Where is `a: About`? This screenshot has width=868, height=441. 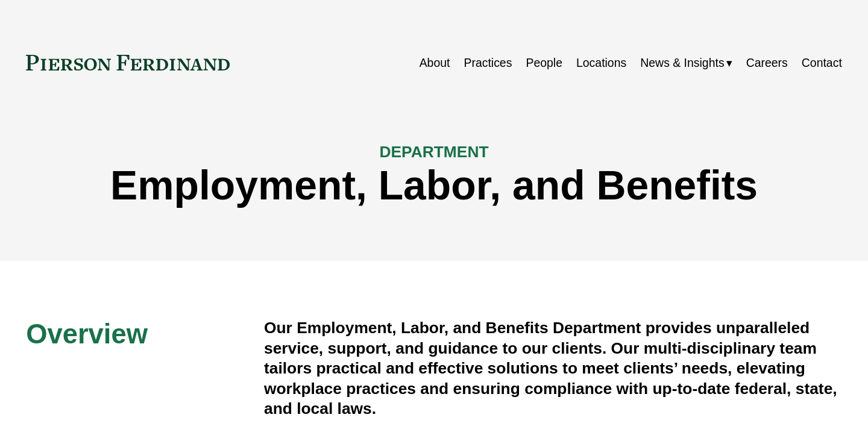 a: About is located at coordinates (434, 63).